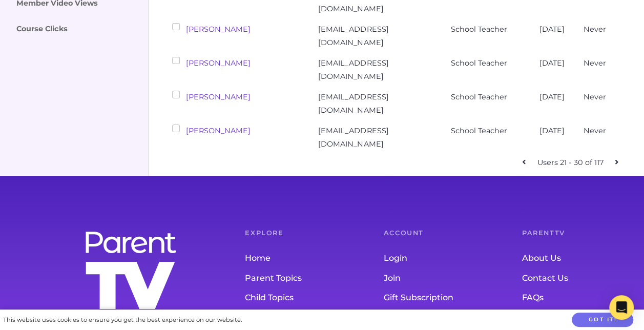  Describe the element at coordinates (122, 320) in the screenshot. I see `div: This website uses cookies to ensure you get the best experience on our website.` at that location.